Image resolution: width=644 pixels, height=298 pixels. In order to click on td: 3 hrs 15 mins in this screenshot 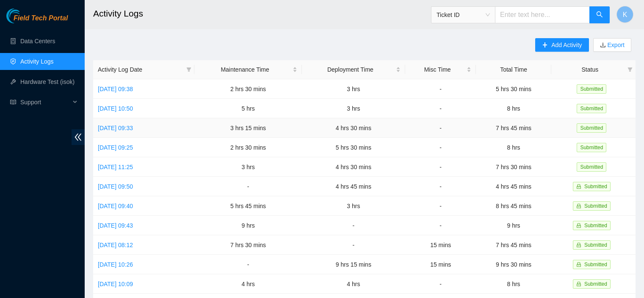, I will do `click(248, 128)`.